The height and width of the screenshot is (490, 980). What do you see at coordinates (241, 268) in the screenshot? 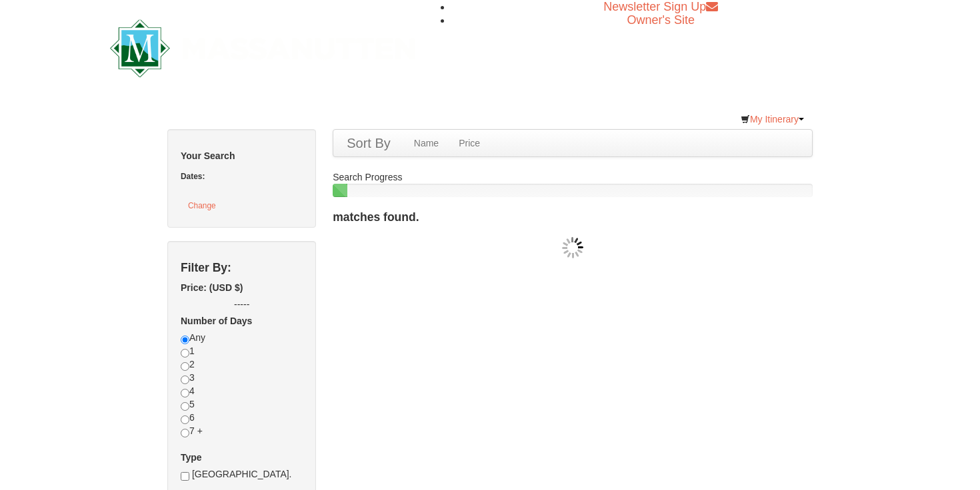
I see `h4: Filter By:` at bounding box center [241, 268].